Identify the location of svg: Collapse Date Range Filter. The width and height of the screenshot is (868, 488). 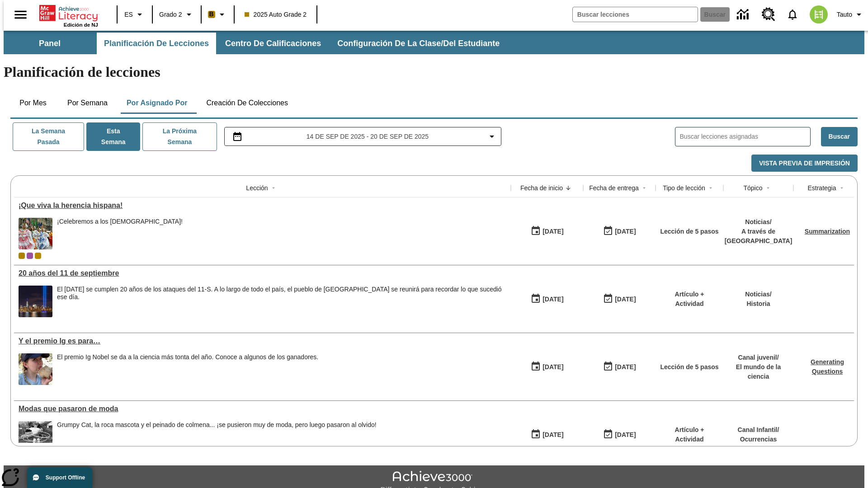
(492, 136).